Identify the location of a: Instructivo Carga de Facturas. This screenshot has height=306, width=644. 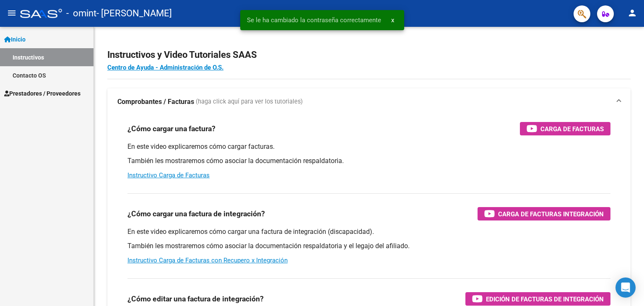
(168, 175).